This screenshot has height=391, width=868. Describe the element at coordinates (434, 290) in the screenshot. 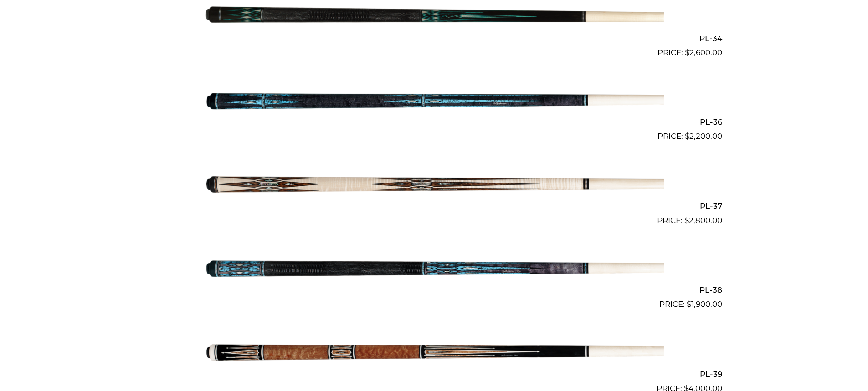

I see `h2: PL-38` at that location.